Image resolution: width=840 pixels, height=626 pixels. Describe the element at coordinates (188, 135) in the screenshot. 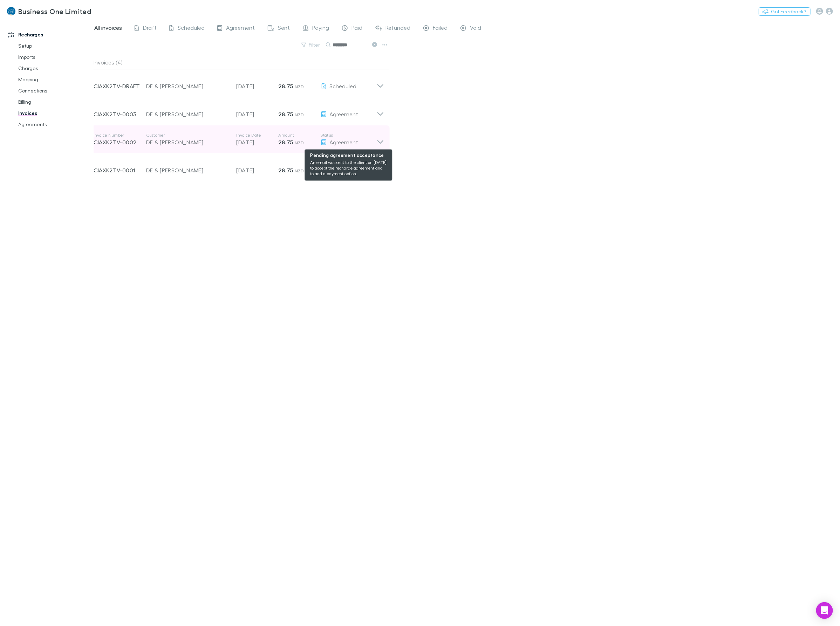

I see `p: Customer` at that location.